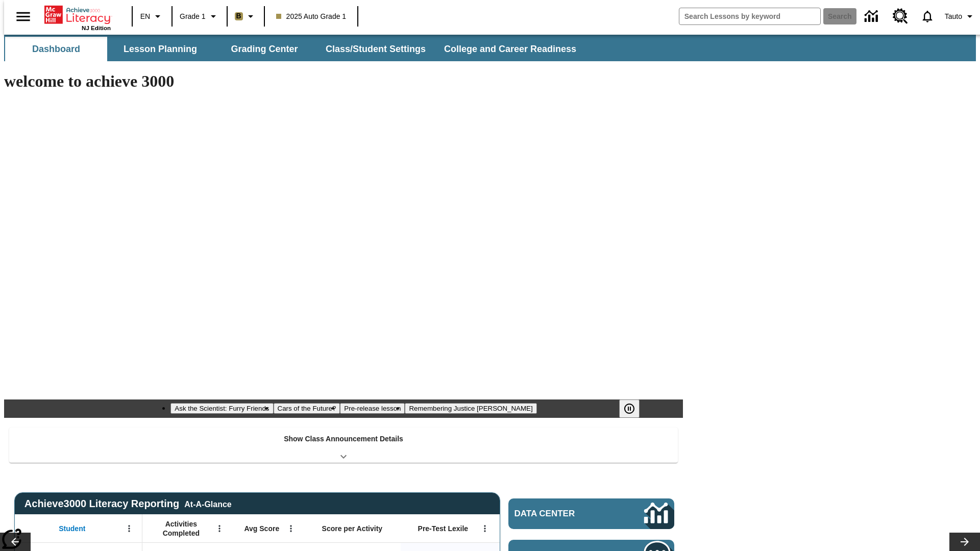  Describe the element at coordinates (193, 16) in the screenshot. I see `span: Grade 1` at that location.